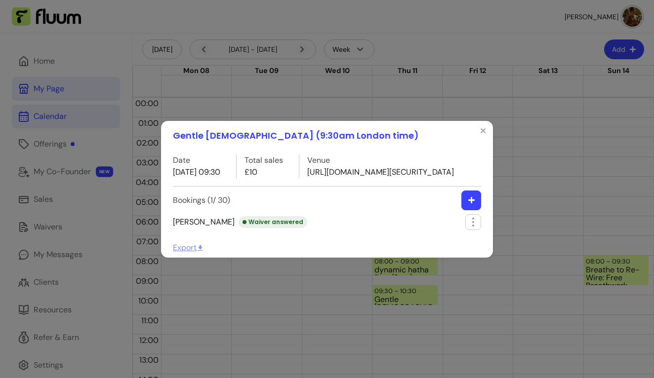 This screenshot has width=654, height=378. Describe the element at coordinates (264, 161) in the screenshot. I see `label: Total sales` at that location.